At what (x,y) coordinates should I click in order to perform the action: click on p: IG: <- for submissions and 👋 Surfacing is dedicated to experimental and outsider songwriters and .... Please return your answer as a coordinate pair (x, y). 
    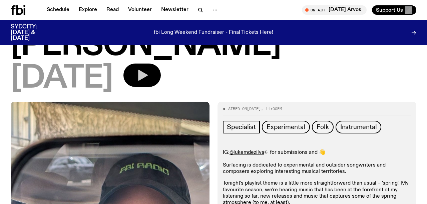
    Looking at the image, I should click on (317, 162).